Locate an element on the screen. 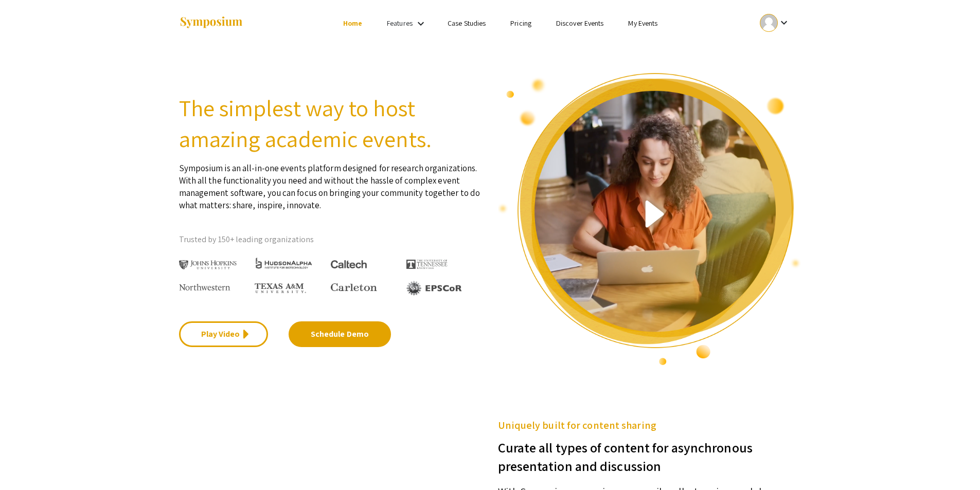  img: The University of Tennessee is located at coordinates (427, 264).